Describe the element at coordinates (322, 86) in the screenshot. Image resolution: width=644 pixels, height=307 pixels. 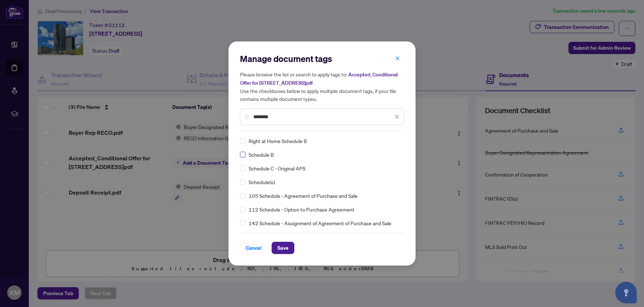
I see `h5: Please browse the list or search to apply tags to: Use the checkboxes below to apply multiple doc...` at that location.